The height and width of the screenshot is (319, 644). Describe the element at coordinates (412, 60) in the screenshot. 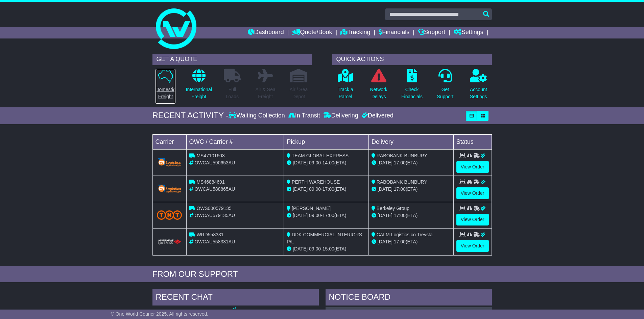

I see `div: QUICK ACTIONS` at that location.